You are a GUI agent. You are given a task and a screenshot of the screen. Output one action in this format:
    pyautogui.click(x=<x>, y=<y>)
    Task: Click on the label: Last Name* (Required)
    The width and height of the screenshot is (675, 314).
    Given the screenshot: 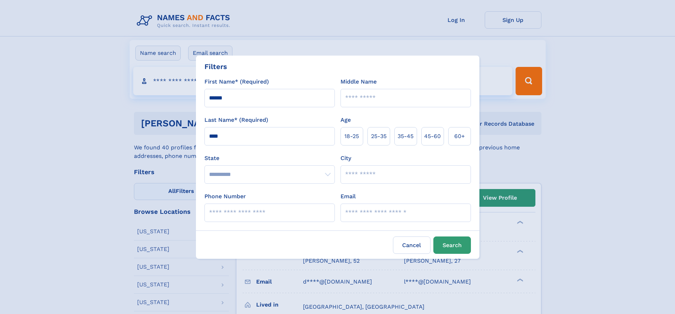 What is the action you would take?
    pyautogui.click(x=236, y=120)
    